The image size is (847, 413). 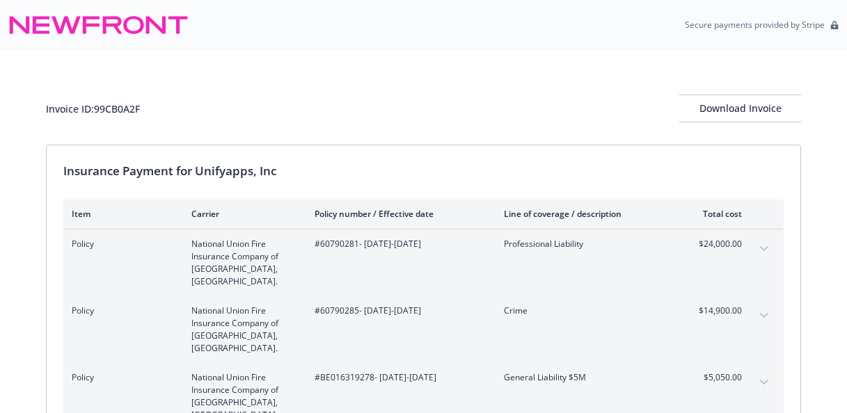 I want to click on div: Line of coverage / description, so click(x=585, y=214).